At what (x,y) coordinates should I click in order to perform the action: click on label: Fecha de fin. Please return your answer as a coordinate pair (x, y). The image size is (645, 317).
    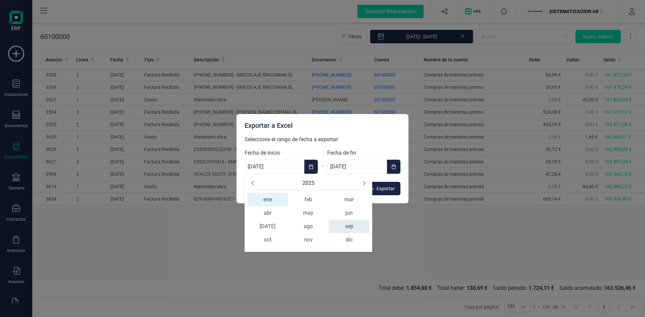
    Looking at the image, I should click on (364, 153).